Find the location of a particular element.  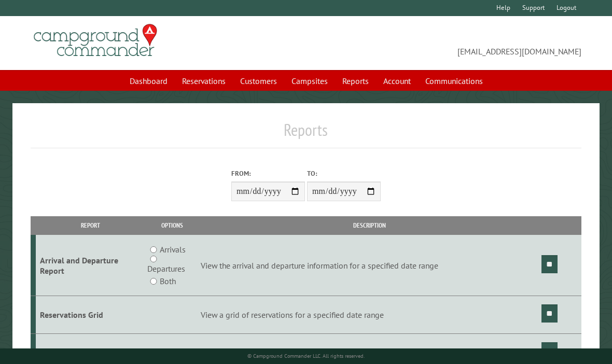

img: Campground Commander is located at coordinates (95, 41).